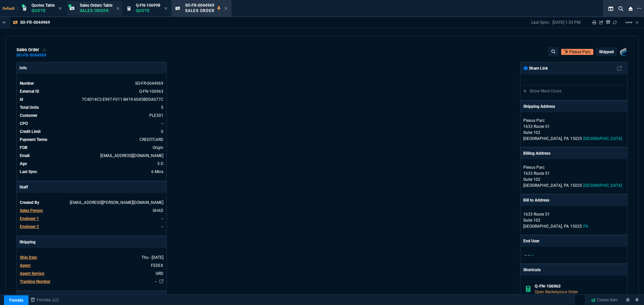 The height and width of the screenshot is (305, 644). Describe the element at coordinates (158, 211) in the screenshot. I see `span: SHAD` at that location.